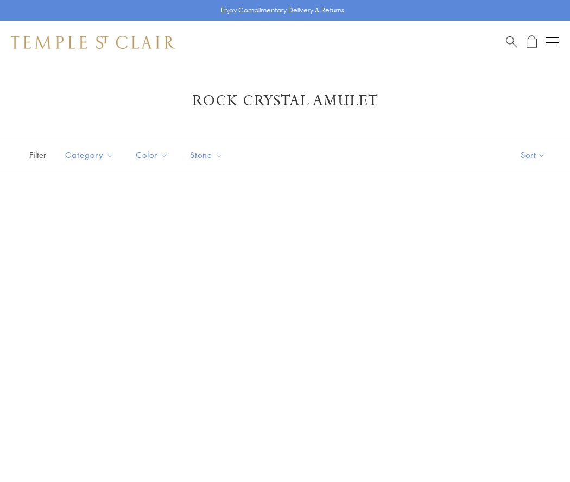 The image size is (570, 482). What do you see at coordinates (152, 155) in the screenshot?
I see `button: Color` at bounding box center [152, 155].